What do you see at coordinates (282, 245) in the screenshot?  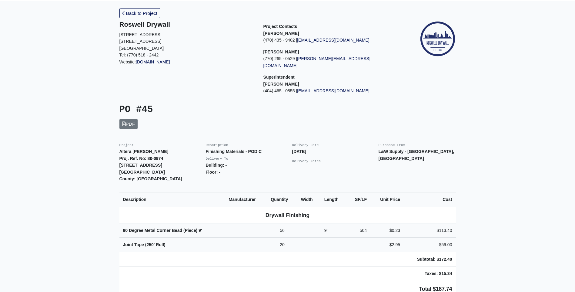 I see `td: 20` at bounding box center [282, 245].